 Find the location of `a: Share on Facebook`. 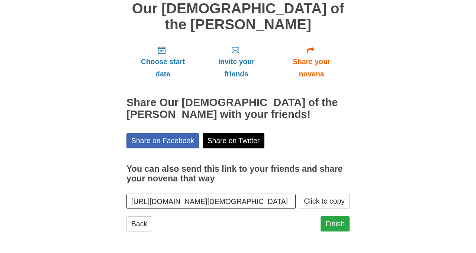

a: Share on Facebook is located at coordinates (162, 141).